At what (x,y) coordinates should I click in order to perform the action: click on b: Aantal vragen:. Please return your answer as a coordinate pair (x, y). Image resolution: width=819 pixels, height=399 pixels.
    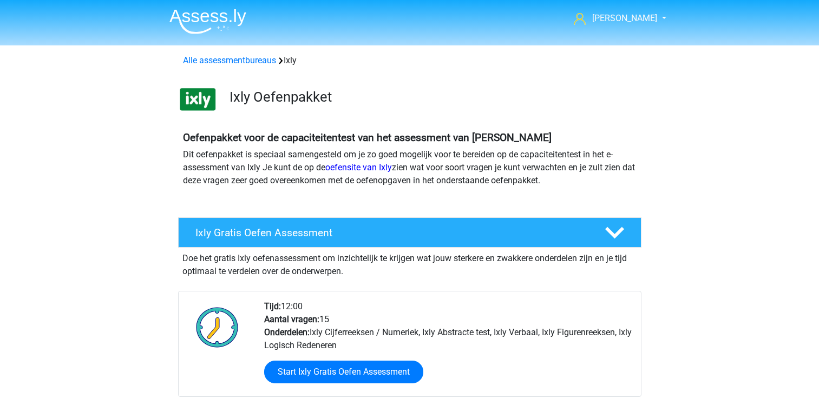
    Looking at the image, I should click on (292, 319).